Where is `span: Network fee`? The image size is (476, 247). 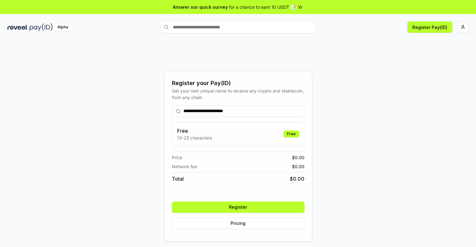
span: Network fee is located at coordinates (184, 166).